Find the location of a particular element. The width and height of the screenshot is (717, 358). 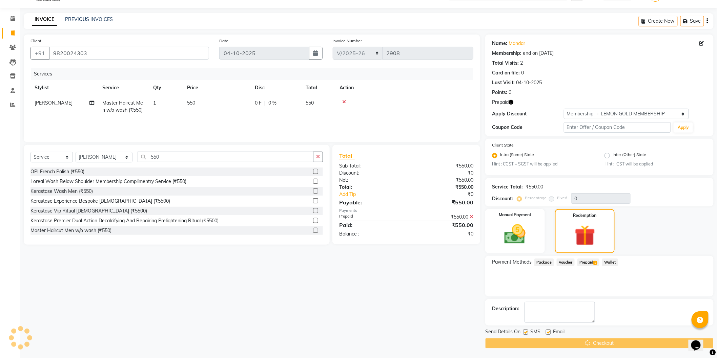

div: 04-10-2025 is located at coordinates (529, 83).